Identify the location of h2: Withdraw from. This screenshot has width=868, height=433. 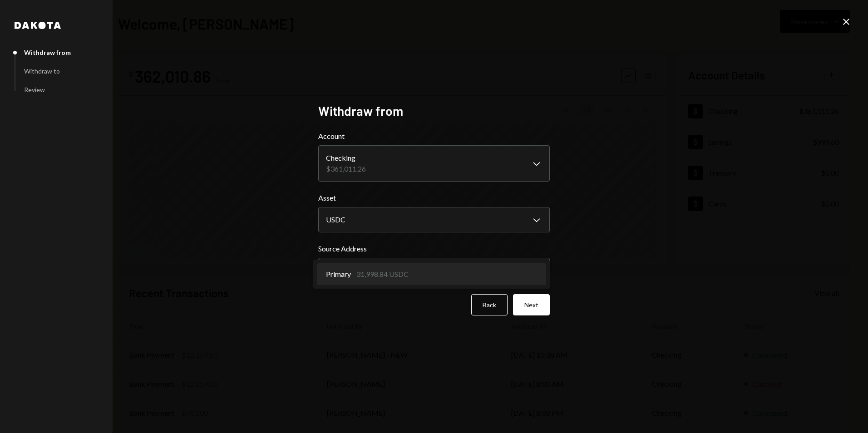
(434, 111).